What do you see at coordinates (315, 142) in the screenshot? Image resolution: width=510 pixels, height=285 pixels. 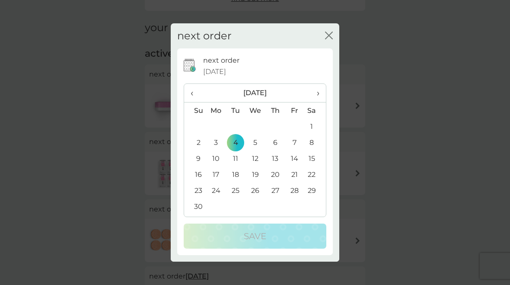 I see `td: 8` at bounding box center [315, 142].